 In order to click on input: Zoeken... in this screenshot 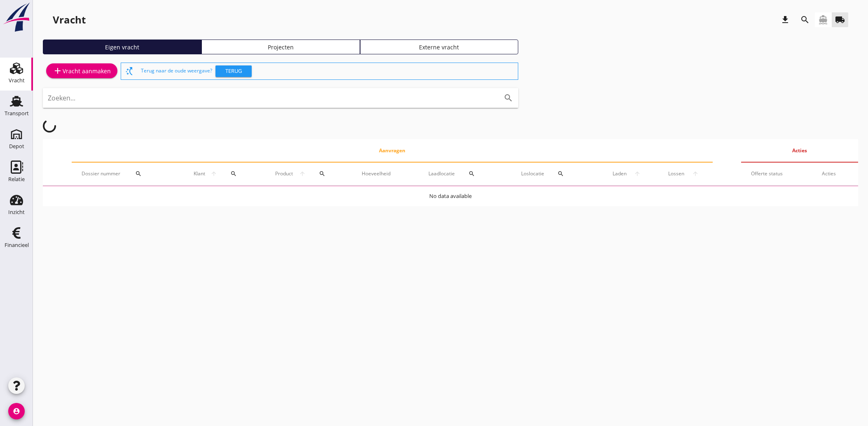, I will do `click(269, 98)`.